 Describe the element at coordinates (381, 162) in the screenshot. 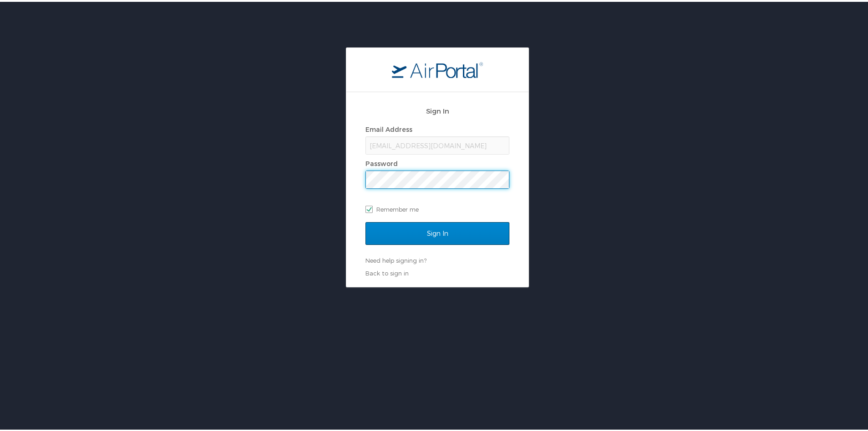

I see `label: Password` at that location.